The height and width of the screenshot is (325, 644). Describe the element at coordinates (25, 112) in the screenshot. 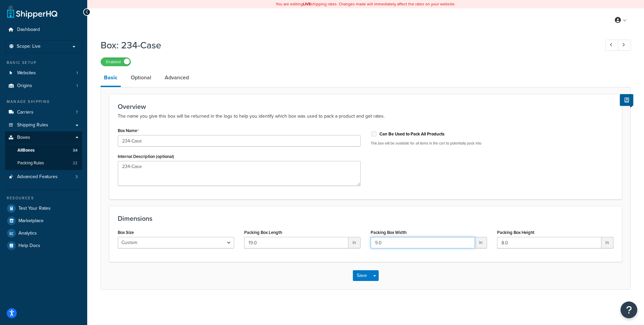

I see `span: Carriers` at that location.